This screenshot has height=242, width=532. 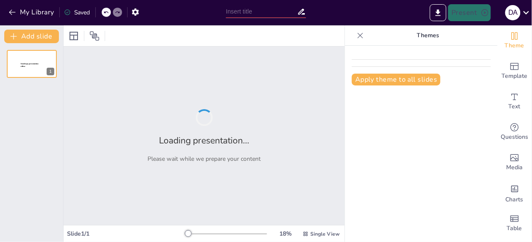 I want to click on div: Add images, graphics, shapes or video, so click(x=514, y=163).